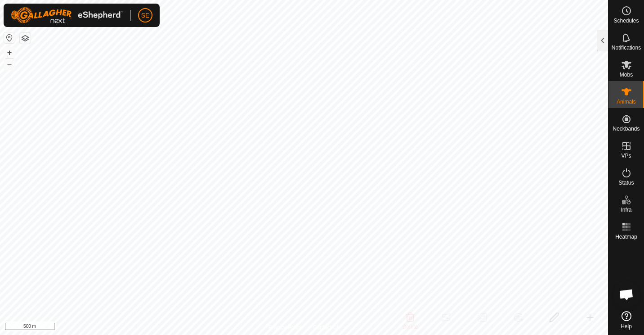 The height and width of the screenshot is (335, 644). What do you see at coordinates (626, 21) in the screenshot?
I see `span: Schedules` at bounding box center [626, 21].